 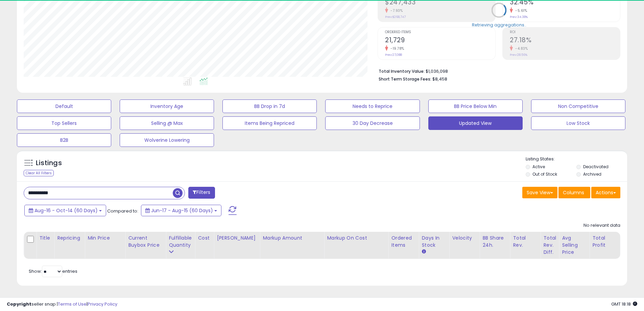 What do you see at coordinates (525, 241) in the screenshot?
I see `div: Total Rev.` at bounding box center [525, 241].